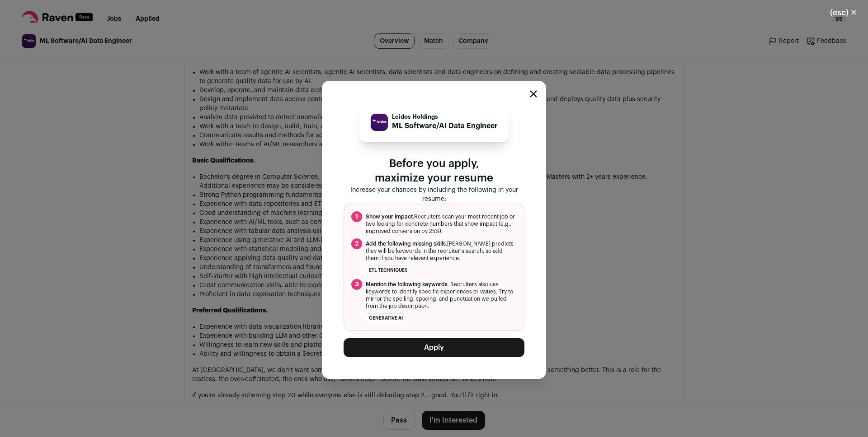 Image resolution: width=868 pixels, height=437 pixels. Describe the element at coordinates (441, 295) in the screenshot. I see `span: . Recruiters also use keywords to identify specific experiences or values. Try to mirror the spel...` at that location.